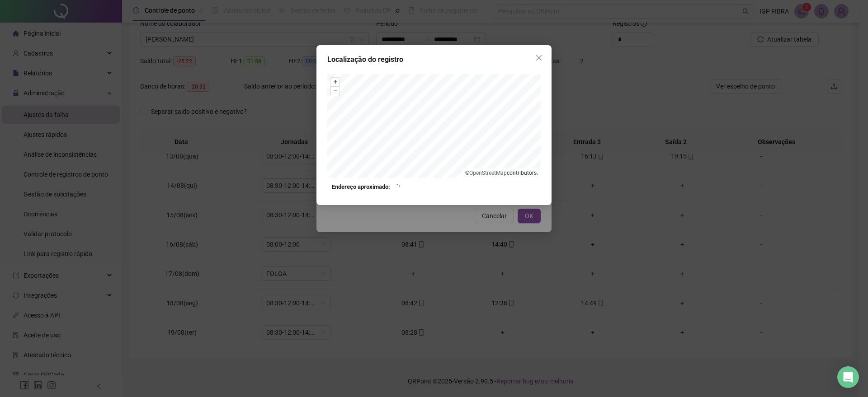 This screenshot has height=397, width=868. Describe the element at coordinates (397, 188) in the screenshot. I see `span: loading` at that location.